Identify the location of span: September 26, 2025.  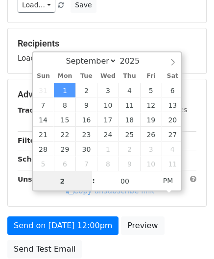
(151, 134).